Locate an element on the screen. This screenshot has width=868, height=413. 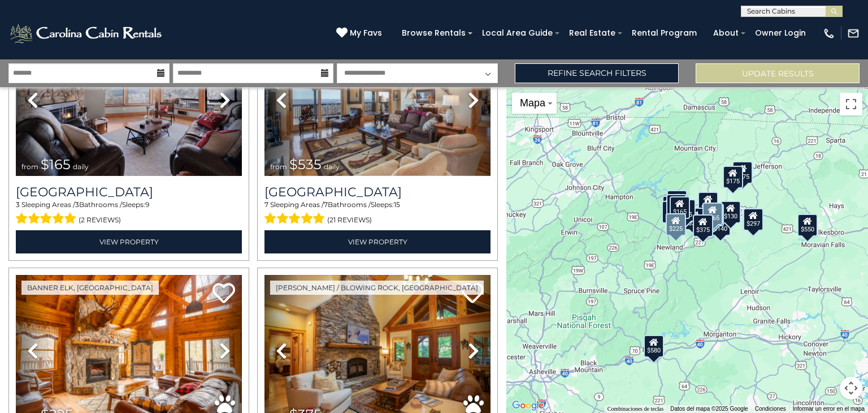
button: Cambiar estilo del mapa is located at coordinates (534, 103).